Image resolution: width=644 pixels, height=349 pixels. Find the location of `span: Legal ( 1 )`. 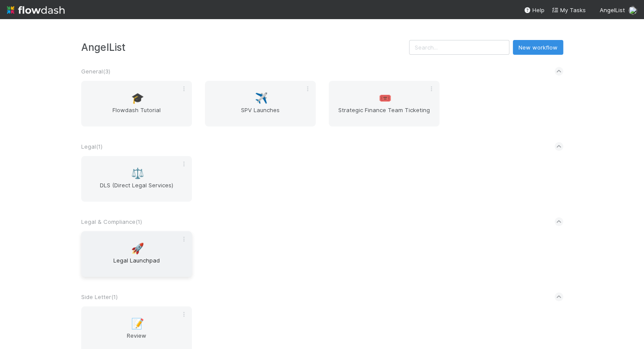

span: Legal ( 1 ) is located at coordinates (91, 146).